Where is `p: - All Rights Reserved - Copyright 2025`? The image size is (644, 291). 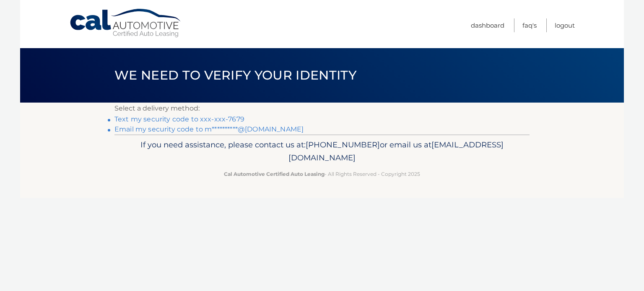 p: - All Rights Reserved - Copyright 2025 is located at coordinates (322, 174).